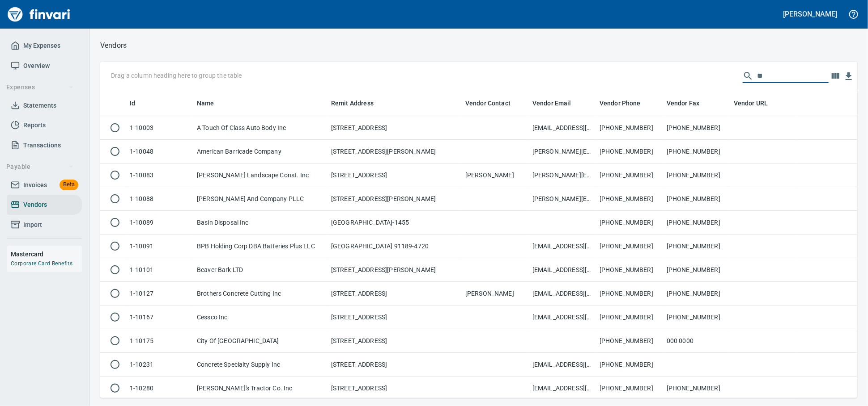 The image size is (868, 406). I want to click on p: Drag a column heading here to group the table, so click(176, 75).